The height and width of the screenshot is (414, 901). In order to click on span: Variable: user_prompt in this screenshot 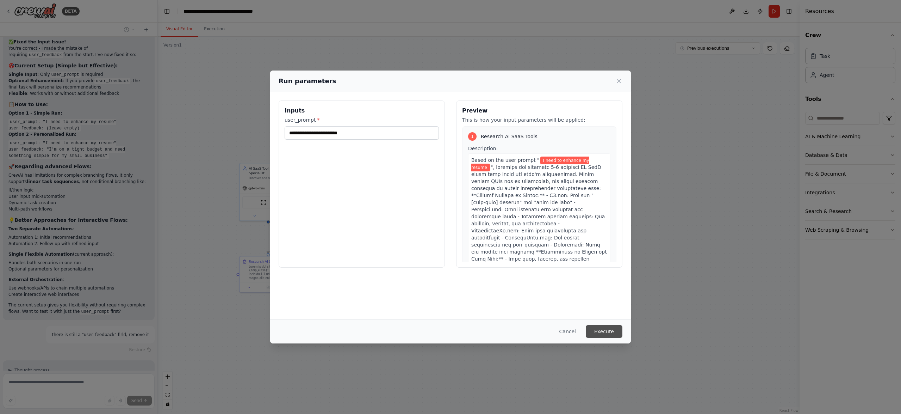, I will do `click(530, 164)`.